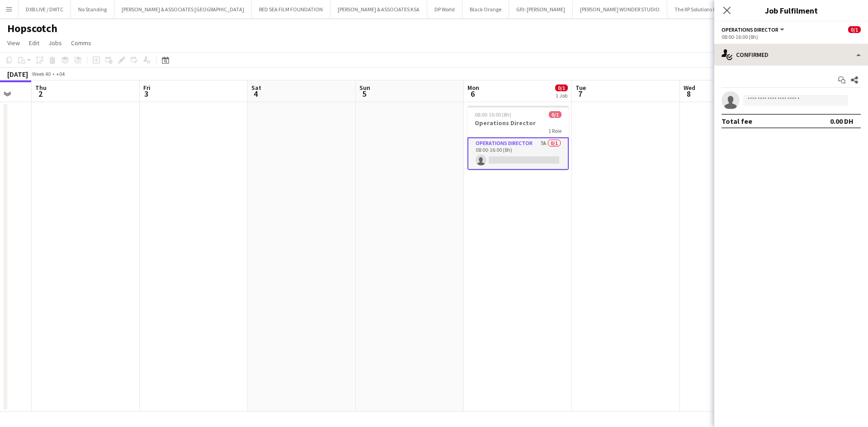  Describe the element at coordinates (791, 36) in the screenshot. I see `div: 08:00-16:00 (8h)` at that location.